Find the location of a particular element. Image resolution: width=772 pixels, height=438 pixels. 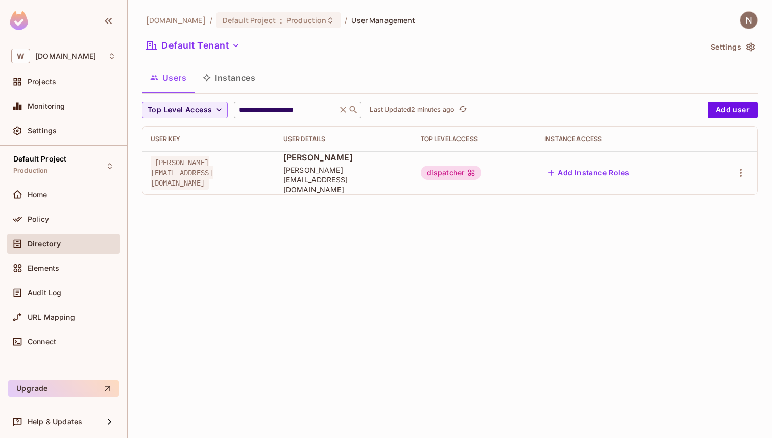

span: Click to refresh data is located at coordinates (462, 110).